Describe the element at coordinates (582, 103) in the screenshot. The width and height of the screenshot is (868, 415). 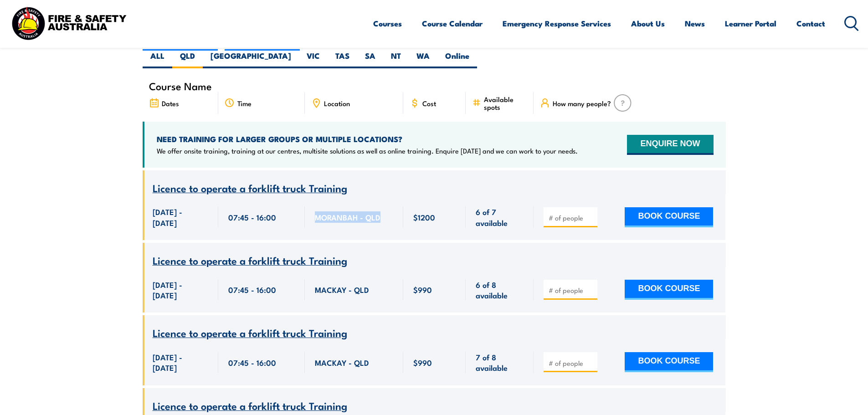
I see `span: How many people?` at that location.